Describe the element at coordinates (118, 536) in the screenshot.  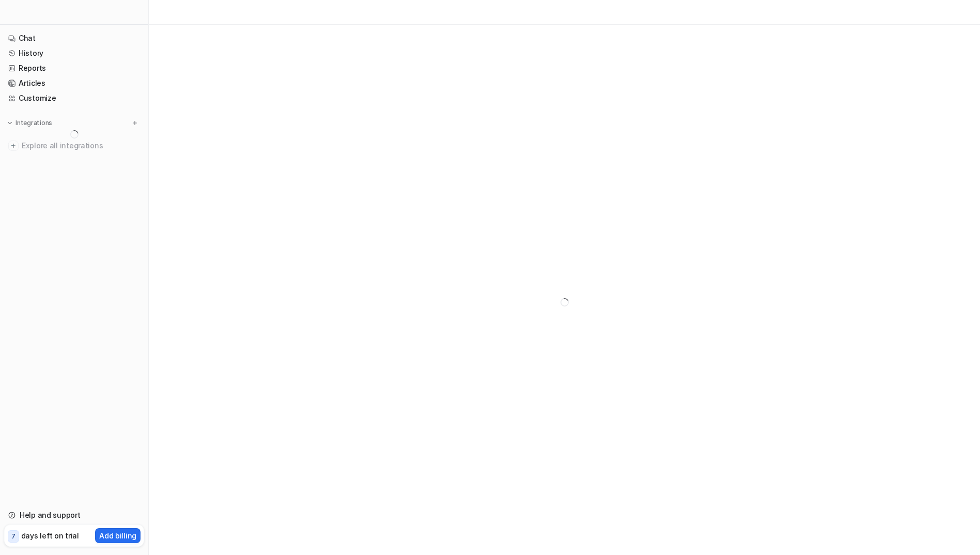
I see `p: Add billing` at that location.